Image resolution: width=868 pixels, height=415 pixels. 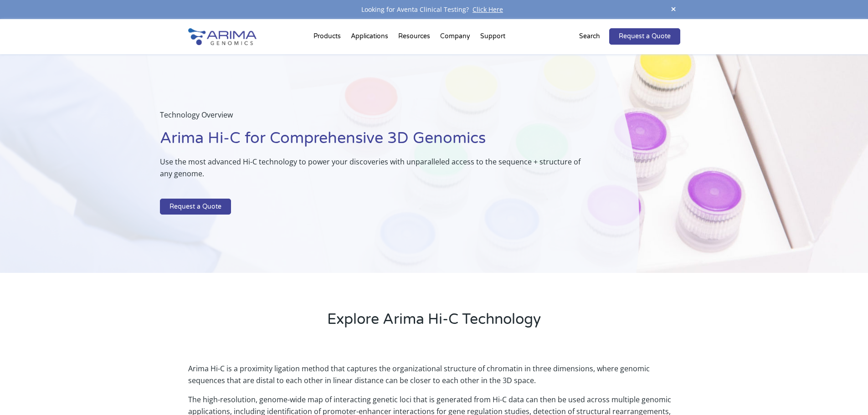 What do you see at coordinates (590, 37) in the screenshot?
I see `p: Search` at bounding box center [590, 37].